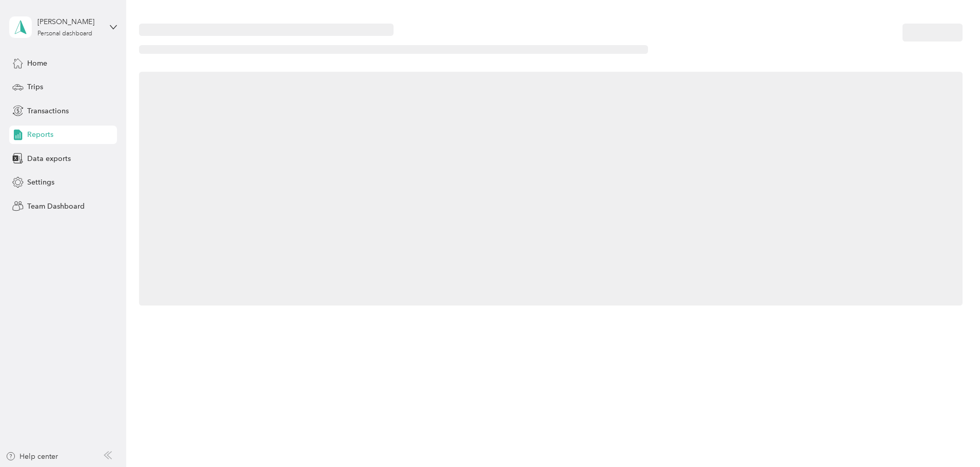 Image resolution: width=980 pixels, height=467 pixels. Describe the element at coordinates (35, 87) in the screenshot. I see `span: Trips` at that location.